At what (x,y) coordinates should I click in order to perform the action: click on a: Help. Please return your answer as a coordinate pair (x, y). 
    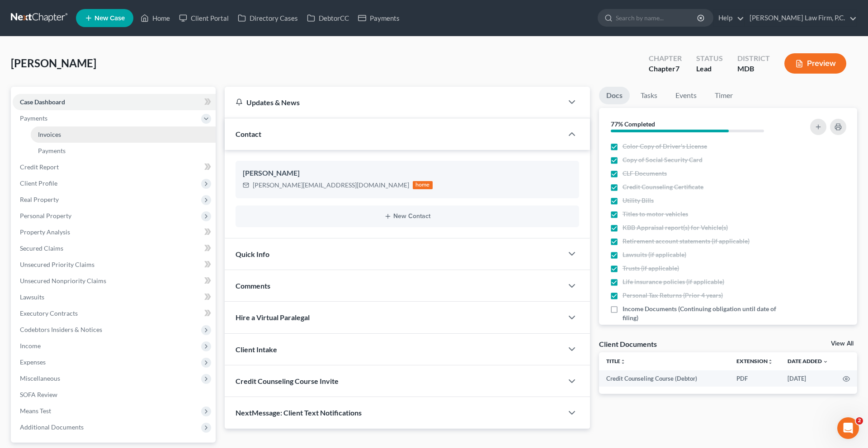
    Looking at the image, I should click on (729, 18).